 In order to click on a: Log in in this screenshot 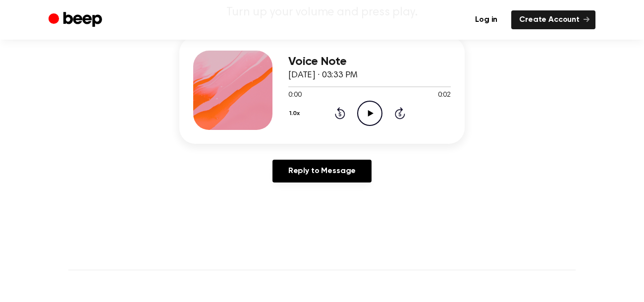, I will do `click(486, 20)`.